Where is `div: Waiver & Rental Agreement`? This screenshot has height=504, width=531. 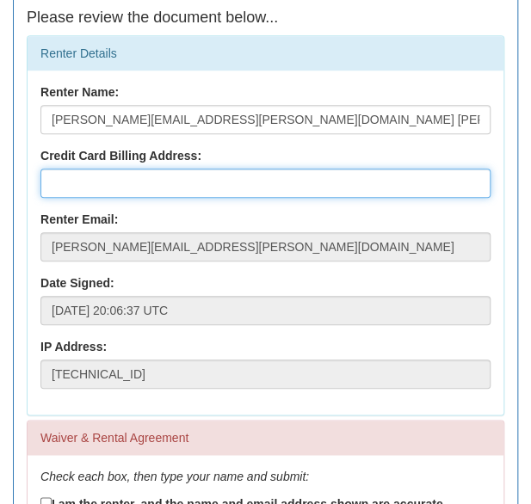
div: Waiver & Rental Agreement is located at coordinates (265, 438).